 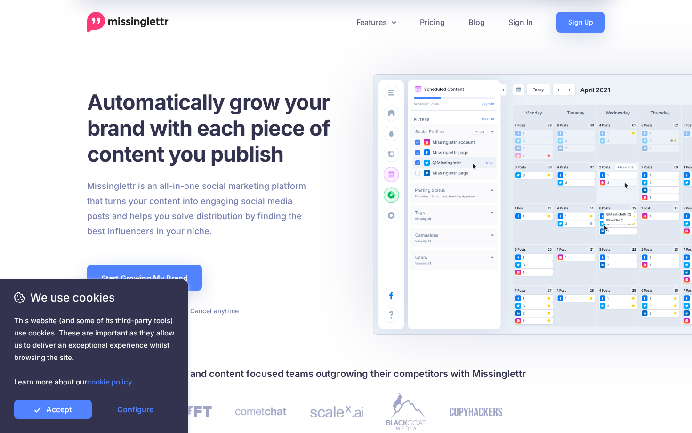 What do you see at coordinates (432, 22) in the screenshot?
I see `a: Pricing` at bounding box center [432, 22].